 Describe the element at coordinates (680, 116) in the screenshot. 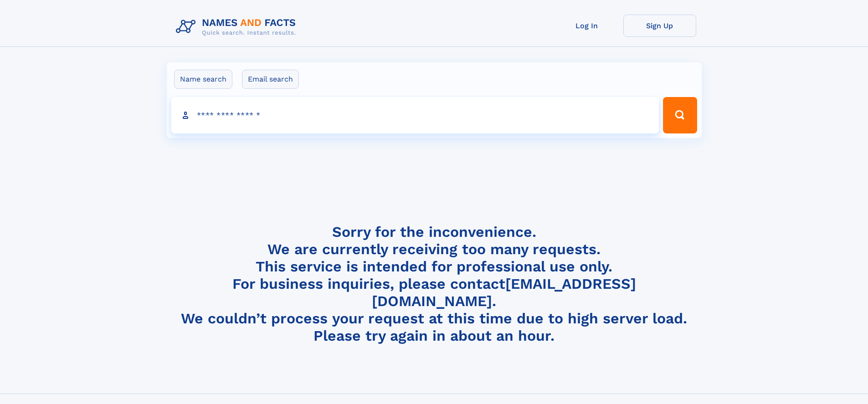

I see `button: Search Button` at that location.